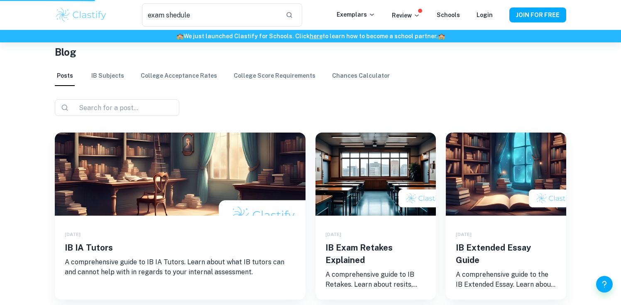 The height and width of the screenshot is (305, 621). I want to click on img: IB Extended Essay Guide, so click(506, 174).